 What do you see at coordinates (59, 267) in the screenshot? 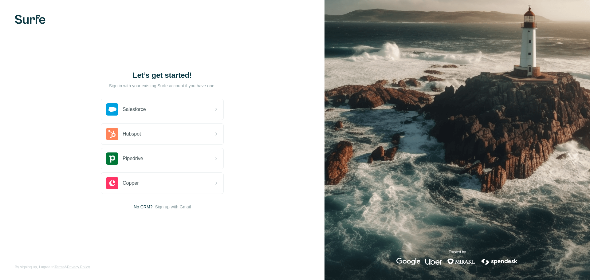
I see `a: Terms` at bounding box center [59, 267].